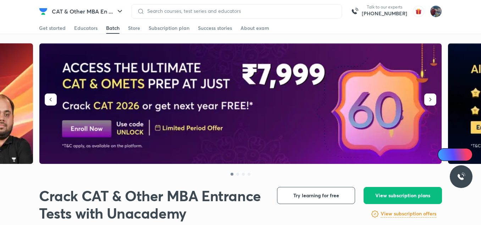 This screenshot has height=225, width=481. I want to click on span: View subscription plans, so click(403, 195).